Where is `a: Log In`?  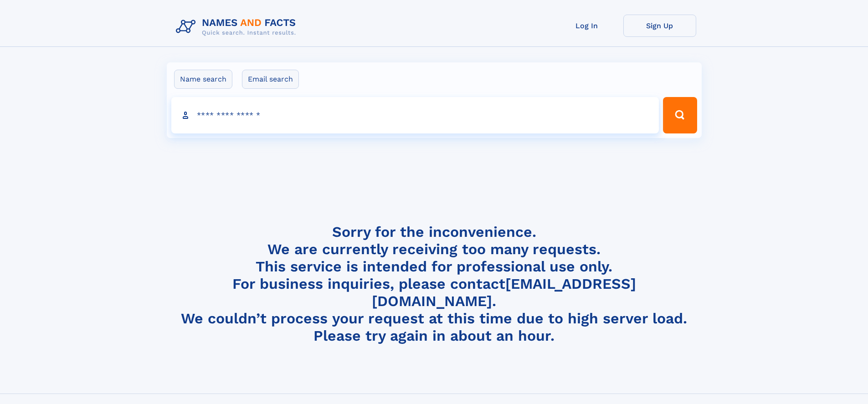 a: Log In is located at coordinates (587, 25).